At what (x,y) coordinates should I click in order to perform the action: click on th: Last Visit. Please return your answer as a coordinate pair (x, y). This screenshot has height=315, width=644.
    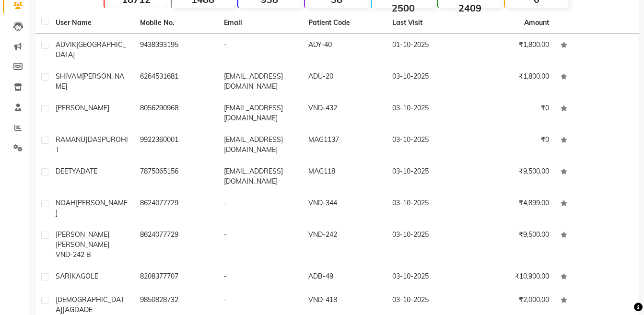
    Looking at the image, I should click on (429, 23).